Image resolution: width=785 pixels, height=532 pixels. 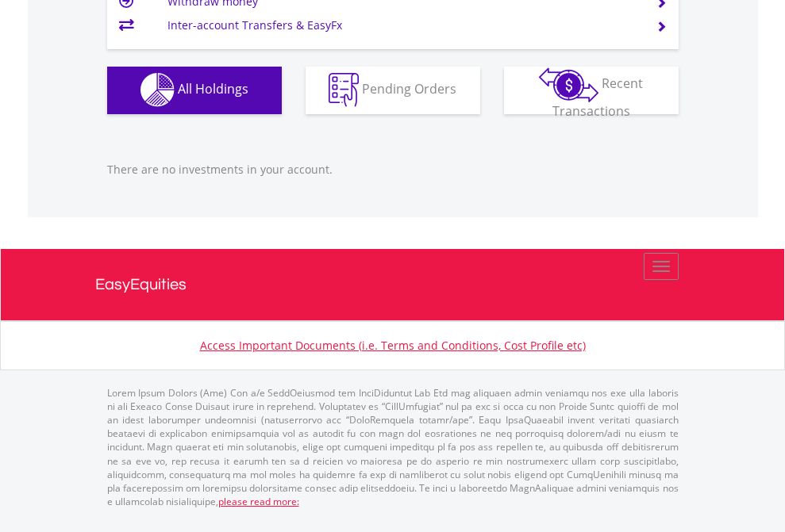 What do you see at coordinates (393, 285) in the screenshot?
I see `div: EasyEquities` at bounding box center [393, 285].